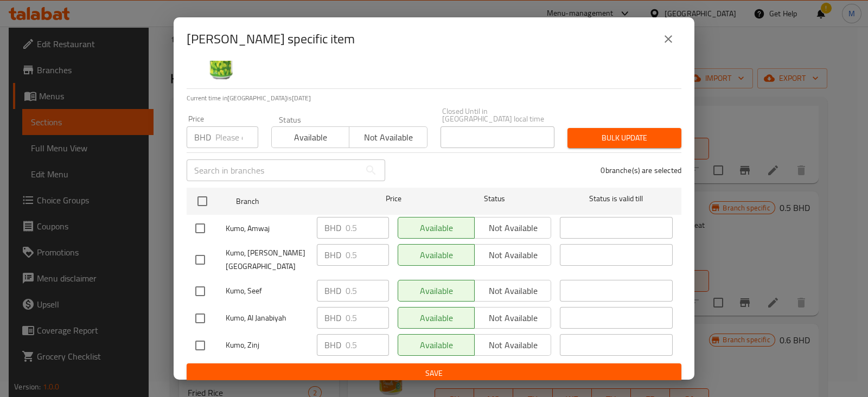 This screenshot has height=397, width=868. Describe the element at coordinates (273, 170) in the screenshot. I see `input: Search in branches` at that location.